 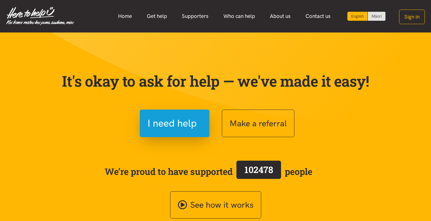 I want to click on a: 102478, so click(x=259, y=172).